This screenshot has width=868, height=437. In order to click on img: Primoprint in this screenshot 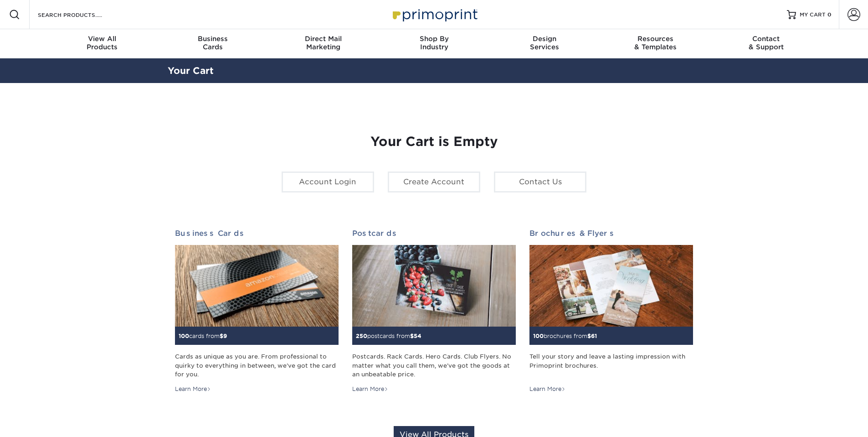, I will do `click(434, 14)`.